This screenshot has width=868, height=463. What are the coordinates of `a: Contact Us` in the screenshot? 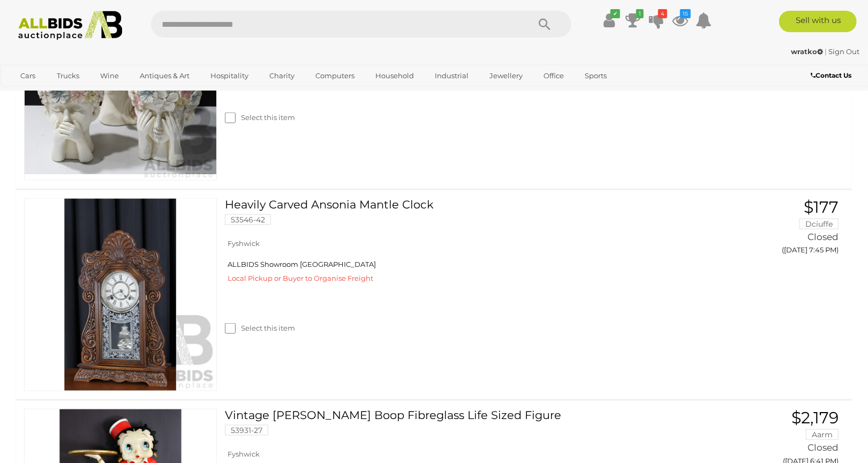 It's located at (832, 76).